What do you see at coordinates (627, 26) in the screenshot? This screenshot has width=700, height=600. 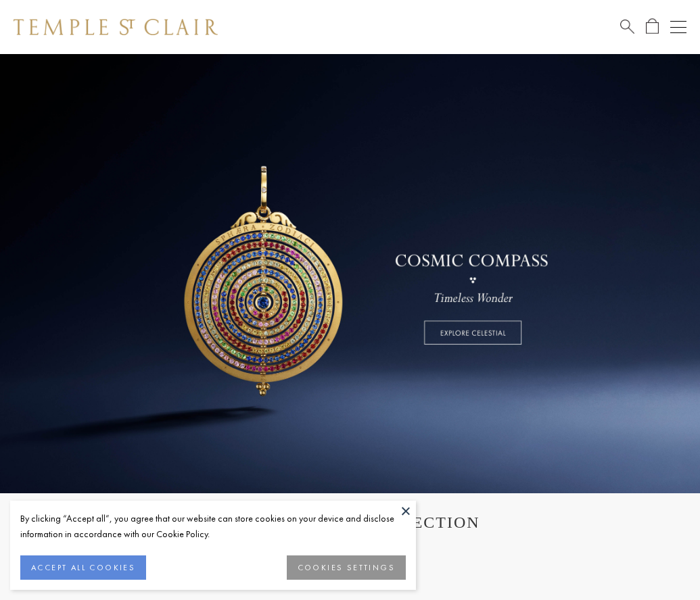 I see `a: Search` at bounding box center [627, 26].